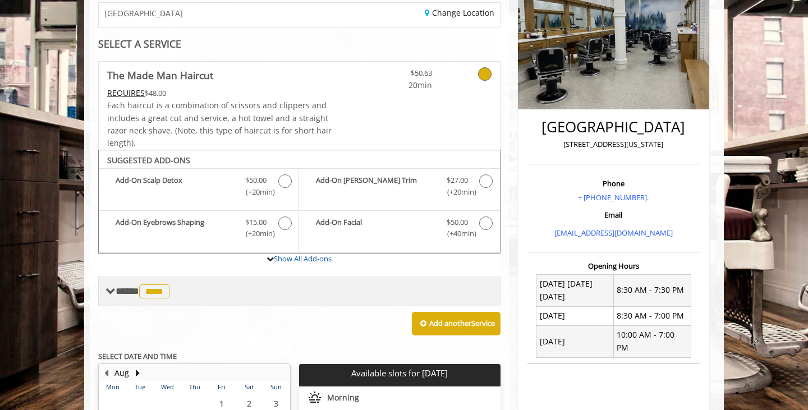 This screenshot has width=808, height=410. What do you see at coordinates (106, 373) in the screenshot?
I see `button: Previous Month` at bounding box center [106, 373].